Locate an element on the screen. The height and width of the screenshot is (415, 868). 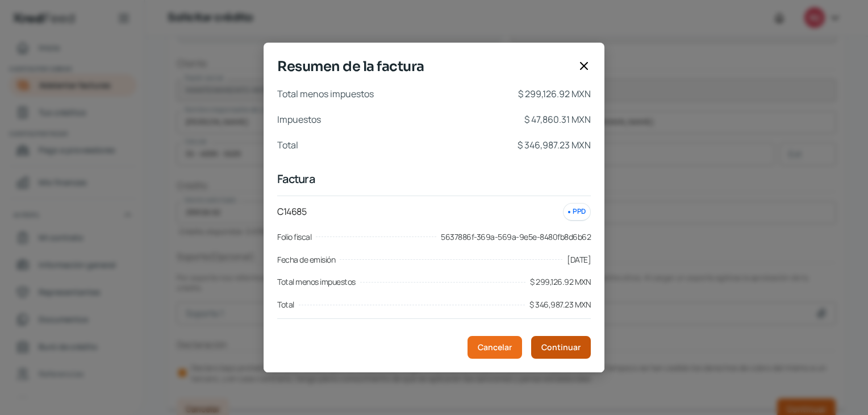
p: Factura is located at coordinates (434, 178).